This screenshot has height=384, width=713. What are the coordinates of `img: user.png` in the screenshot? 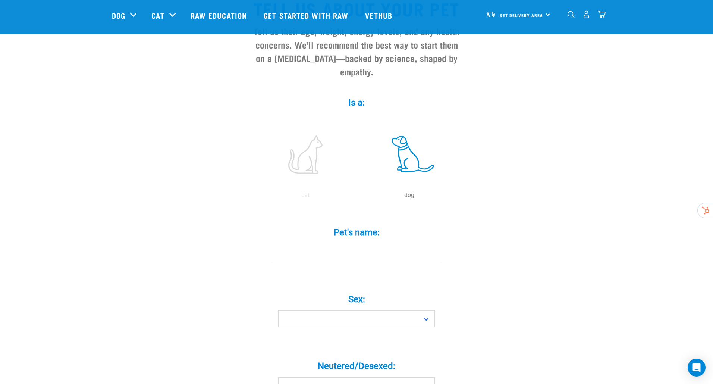 It's located at (587, 14).